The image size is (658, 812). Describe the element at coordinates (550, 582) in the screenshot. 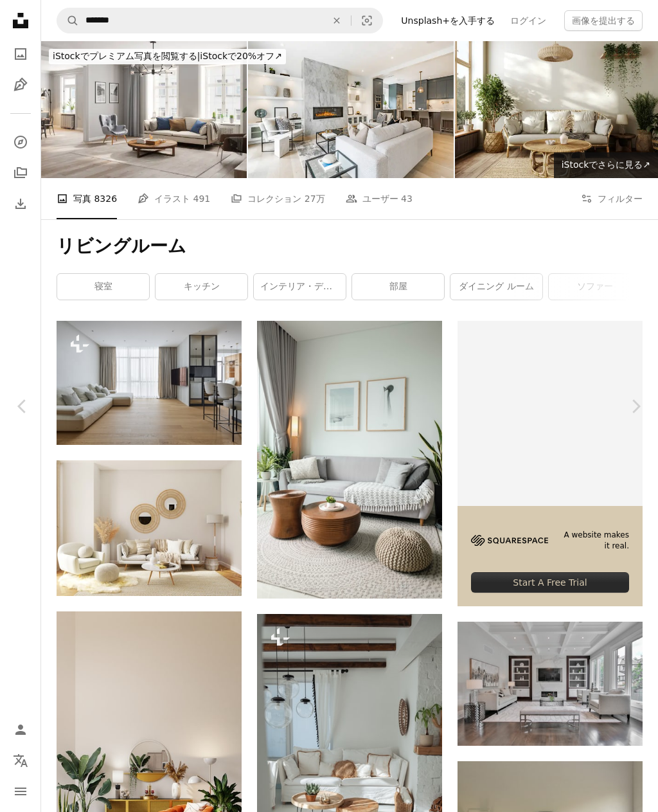

I see `div: Start A Free Trial` at that location.